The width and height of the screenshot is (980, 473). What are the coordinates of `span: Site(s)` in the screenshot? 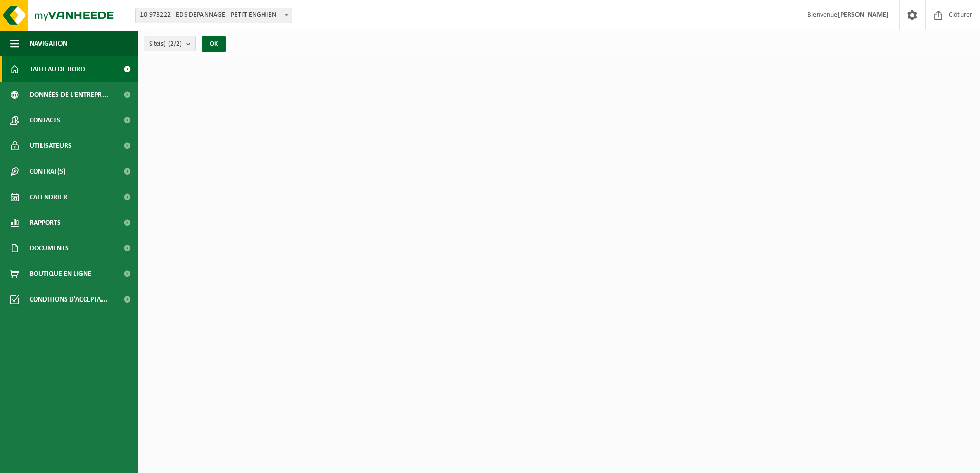 It's located at (165, 44).